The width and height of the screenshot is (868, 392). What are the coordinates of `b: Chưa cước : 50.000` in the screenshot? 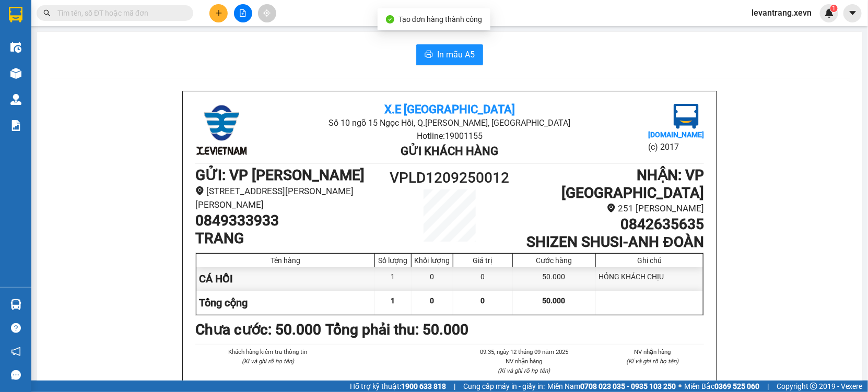 It's located at (258, 330).